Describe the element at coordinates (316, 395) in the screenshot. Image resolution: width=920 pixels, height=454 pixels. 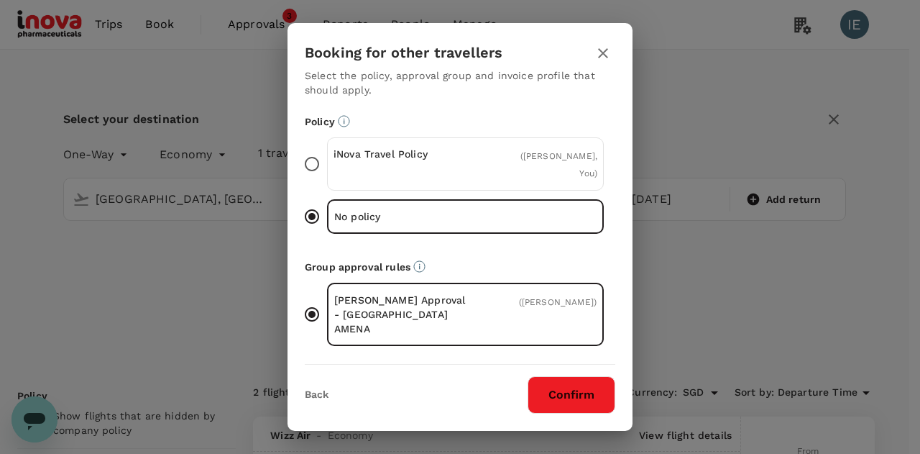
I see `button: Back` at that location.